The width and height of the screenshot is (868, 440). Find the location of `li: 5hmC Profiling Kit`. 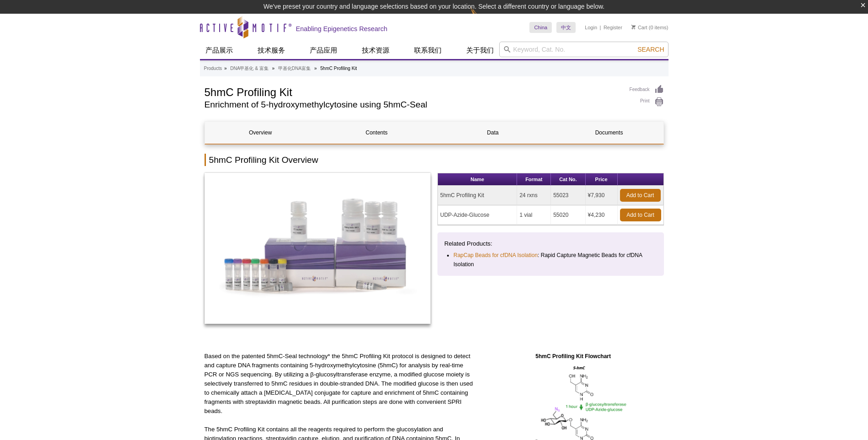

li: 5hmC Profiling Kit is located at coordinates (339, 68).